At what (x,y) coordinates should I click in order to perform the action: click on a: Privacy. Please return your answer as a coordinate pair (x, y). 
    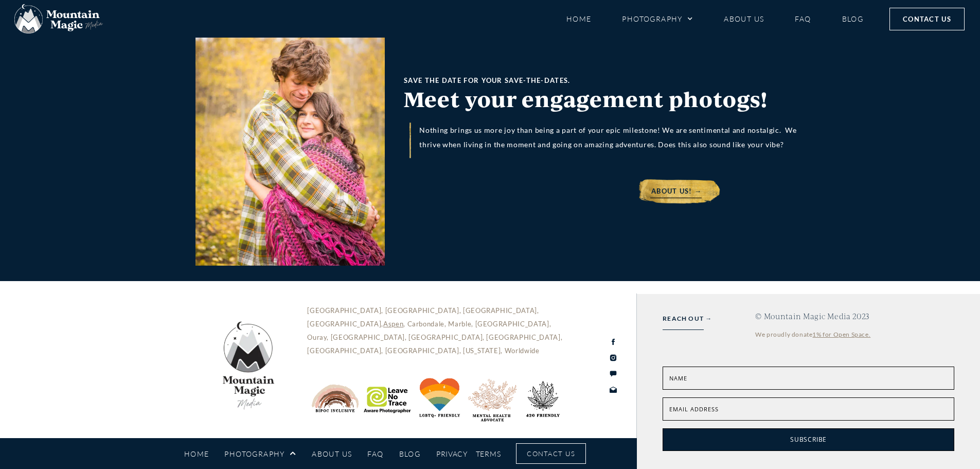
    Looking at the image, I should click on (452, 453).